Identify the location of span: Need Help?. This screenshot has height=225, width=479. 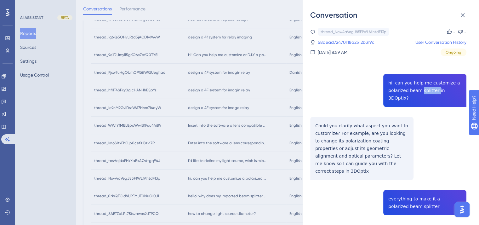
(27, 5).